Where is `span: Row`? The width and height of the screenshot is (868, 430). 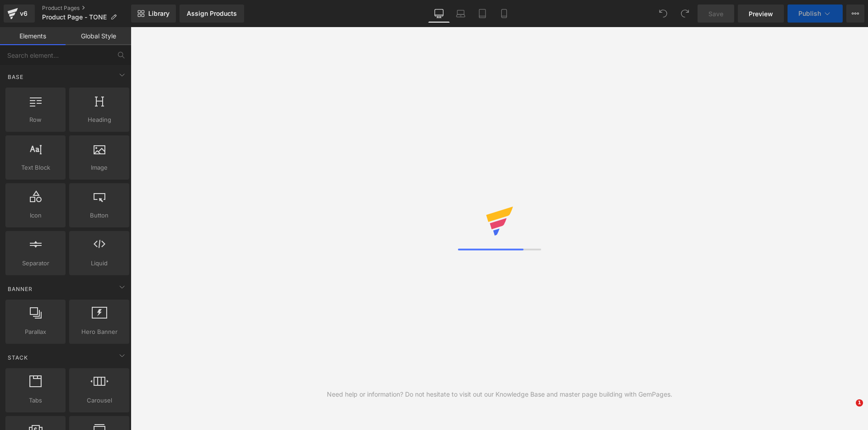
span: Row is located at coordinates (36, 119).